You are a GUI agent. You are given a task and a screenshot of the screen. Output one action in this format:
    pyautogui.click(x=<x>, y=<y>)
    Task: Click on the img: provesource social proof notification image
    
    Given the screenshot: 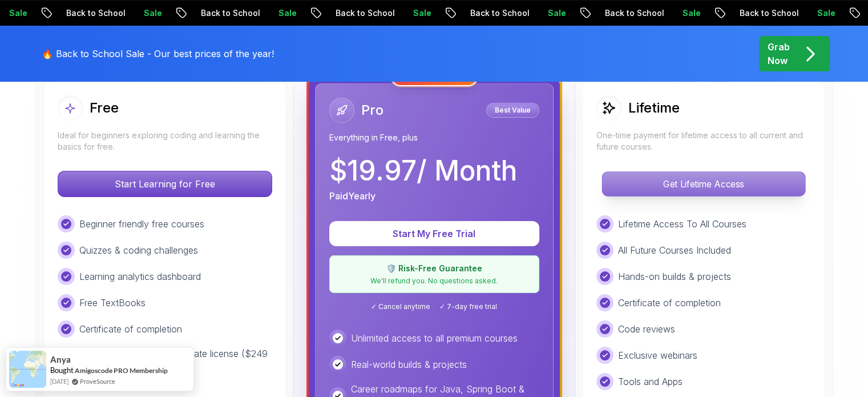 What is the action you would take?
    pyautogui.click(x=28, y=369)
    